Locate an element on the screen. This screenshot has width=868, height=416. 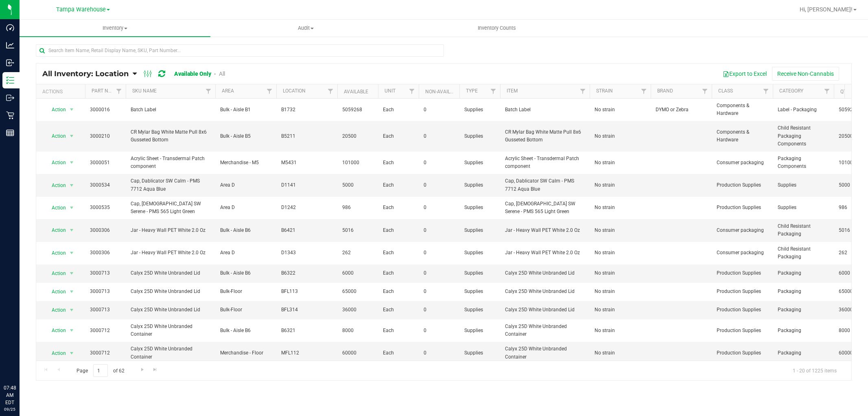
a: Inventory Counts is located at coordinates (497, 28).